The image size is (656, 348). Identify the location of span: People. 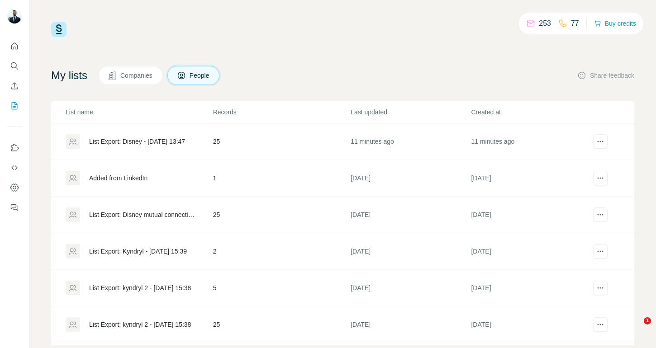
(200, 76).